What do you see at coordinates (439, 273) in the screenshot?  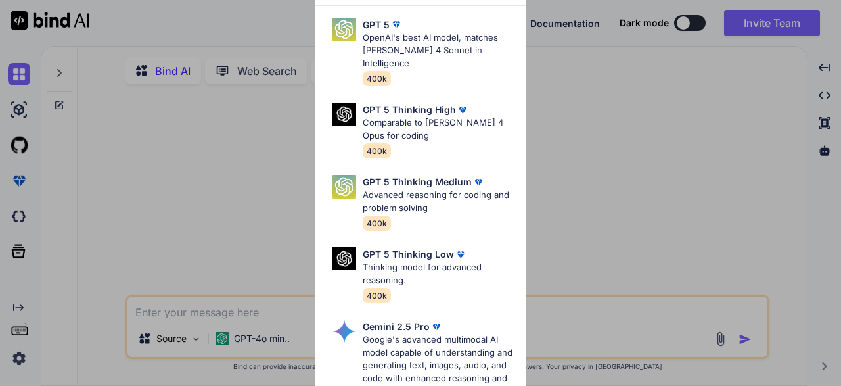 I see `p: Thinking model for advanced reasoning.` at bounding box center [439, 273].